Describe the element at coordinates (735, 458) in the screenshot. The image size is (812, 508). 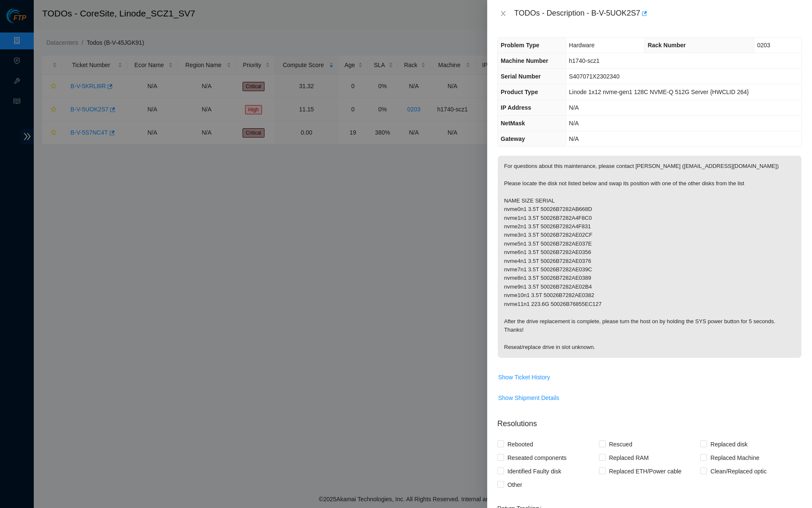
I see `span: Replaced Machine` at that location.